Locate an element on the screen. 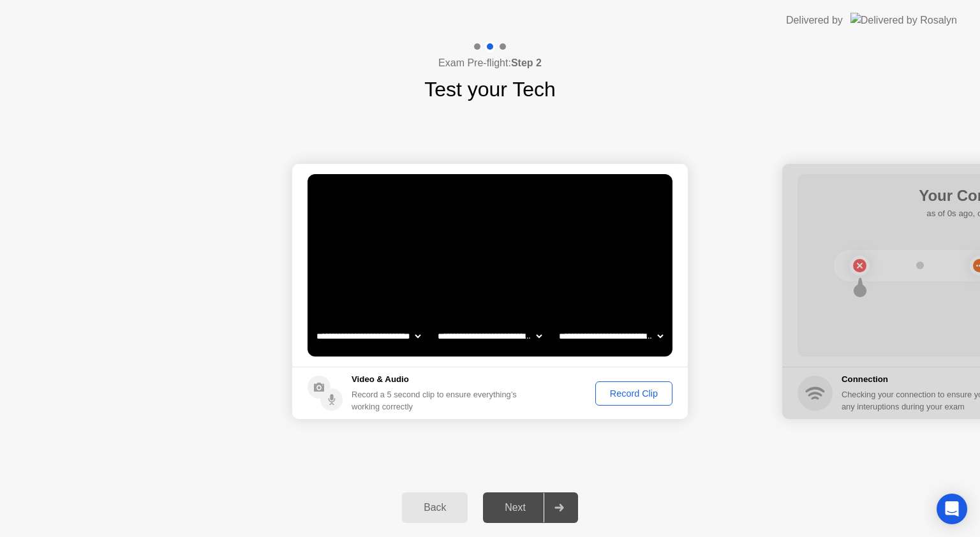  img: Delivered by Rosalyn is located at coordinates (904, 20).